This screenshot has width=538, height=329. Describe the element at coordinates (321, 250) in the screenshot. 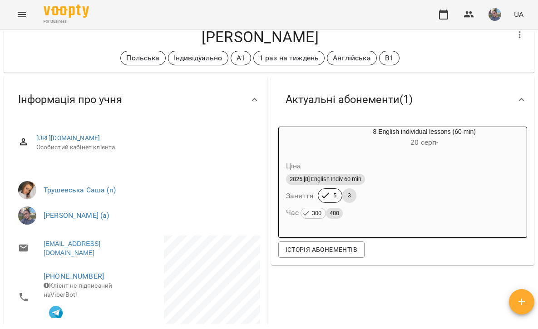

I see `span: Історія абонементів` at that location.